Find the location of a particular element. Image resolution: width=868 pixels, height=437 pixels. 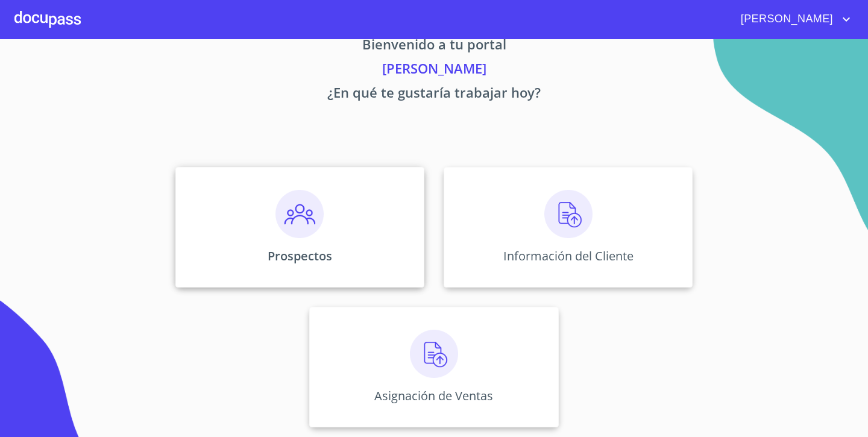

img: prospectos.png is located at coordinates (299, 214).